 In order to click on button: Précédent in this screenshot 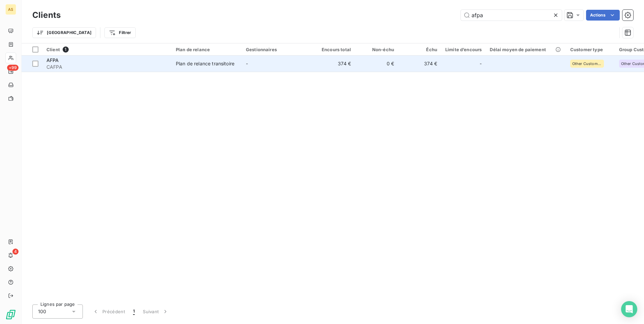, I will do `click(109, 312)`.